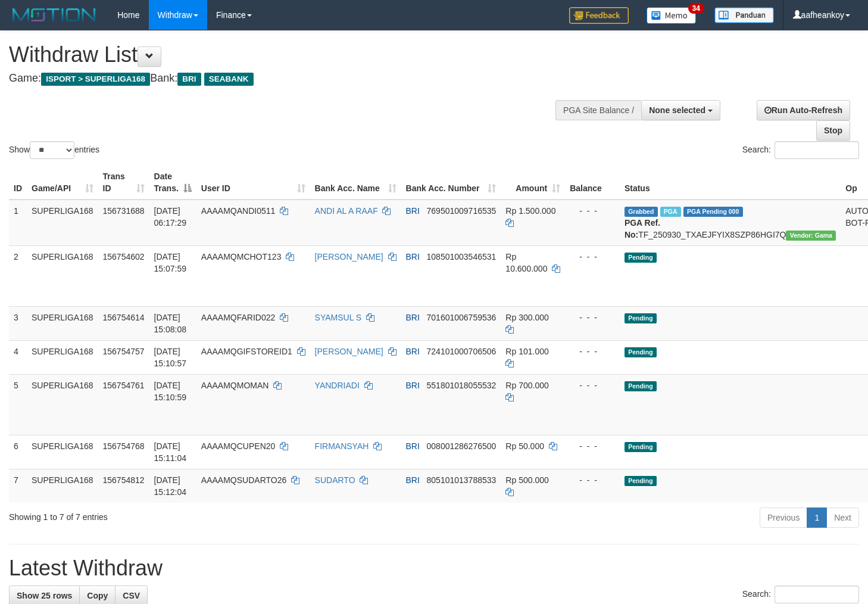 The width and height of the screenshot is (868, 604). What do you see at coordinates (744, 15) in the screenshot?
I see `img: panduan.png` at bounding box center [744, 15].